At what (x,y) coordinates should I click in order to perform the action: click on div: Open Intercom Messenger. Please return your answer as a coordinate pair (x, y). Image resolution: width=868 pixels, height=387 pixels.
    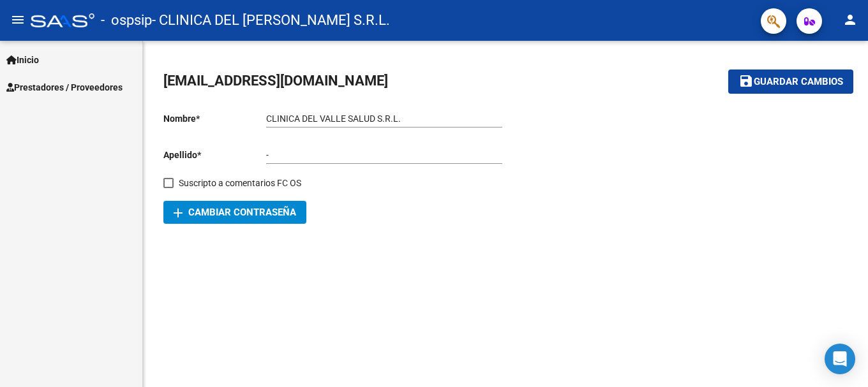
    Looking at the image, I should click on (840, 359).